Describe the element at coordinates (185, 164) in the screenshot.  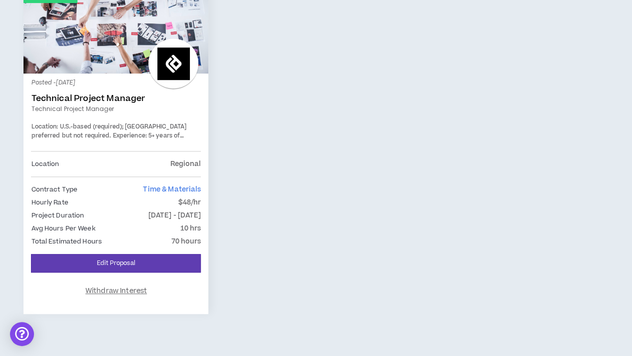
I see `p: Regional` at that location.